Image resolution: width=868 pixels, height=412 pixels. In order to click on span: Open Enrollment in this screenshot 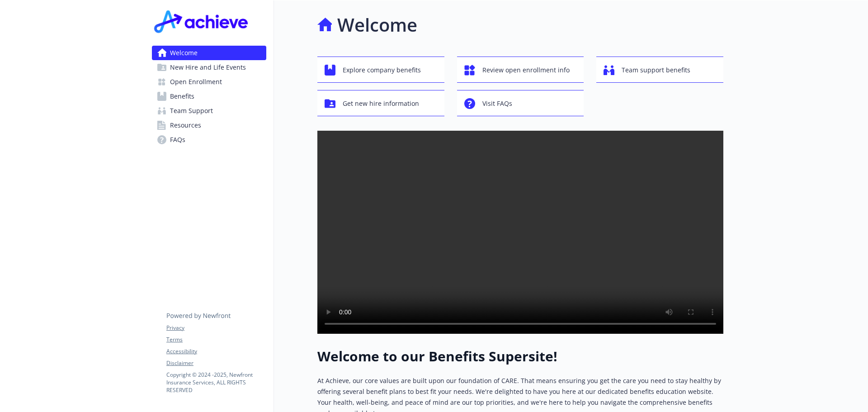, I will do `click(196, 82)`.